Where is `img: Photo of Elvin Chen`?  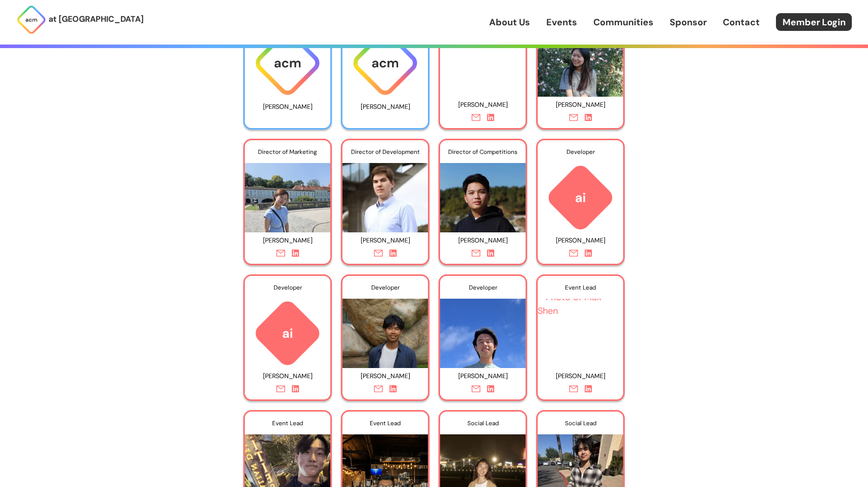 img: Photo of Elvin Chen is located at coordinates (483, 329).